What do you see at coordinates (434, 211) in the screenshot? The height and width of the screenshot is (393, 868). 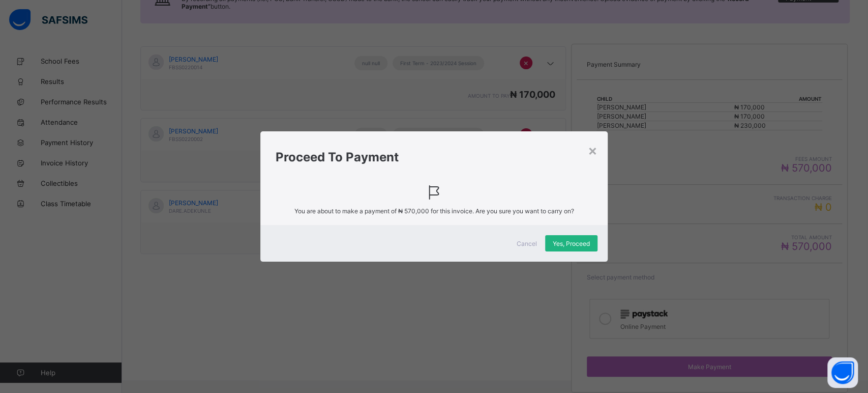 I see `span: You are about to make a payment of for this invoice. Are you sure you want to carry on?` at bounding box center [434, 211].